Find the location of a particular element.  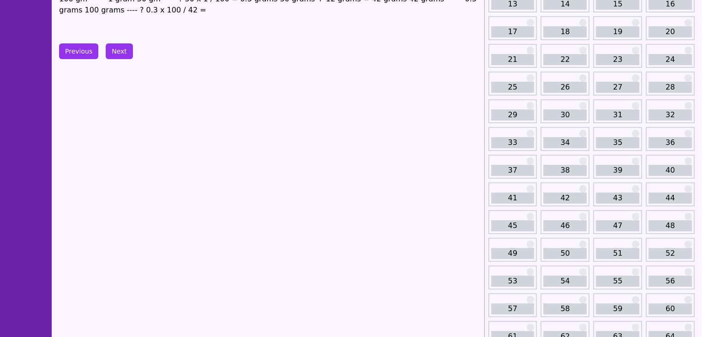

a: 17 is located at coordinates (513, 32).